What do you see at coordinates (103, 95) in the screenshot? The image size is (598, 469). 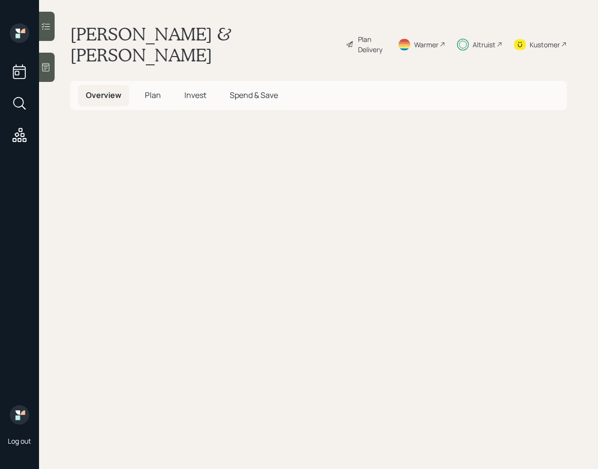 I see `span: Overview` at bounding box center [103, 95].